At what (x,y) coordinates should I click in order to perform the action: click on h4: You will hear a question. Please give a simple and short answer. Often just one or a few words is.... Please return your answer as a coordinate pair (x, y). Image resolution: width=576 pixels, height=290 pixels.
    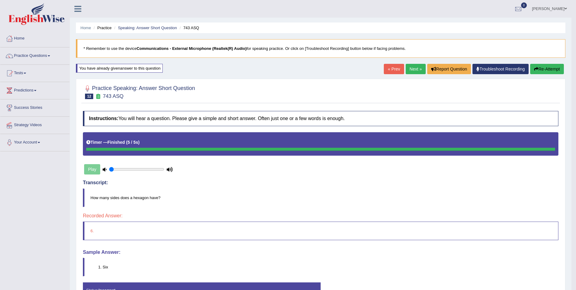
    Looking at the image, I should click on (321, 118).